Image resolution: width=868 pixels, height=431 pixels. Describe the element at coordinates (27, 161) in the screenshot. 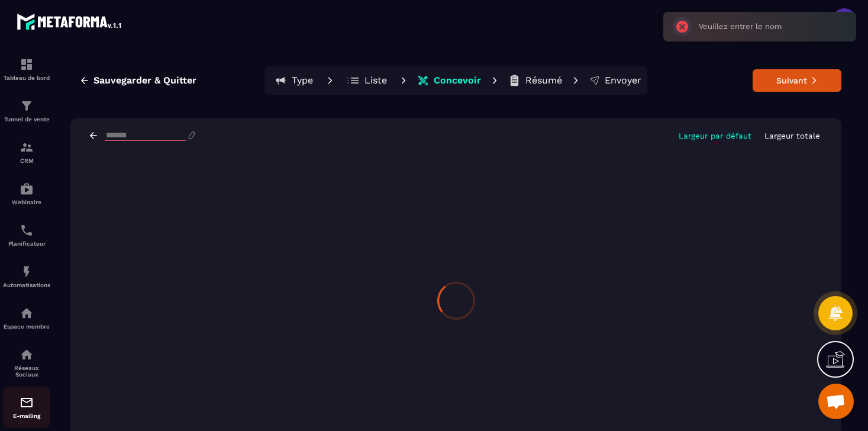

I see `p: CRM` at that location.